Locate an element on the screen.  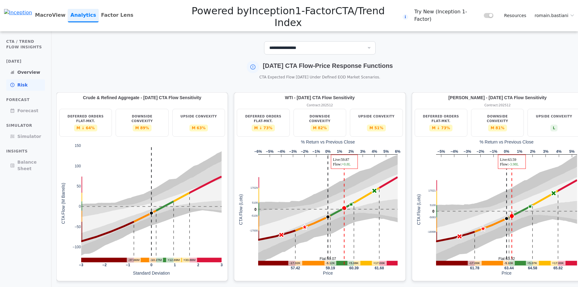
button: Simulator is located at coordinates (25, 136).